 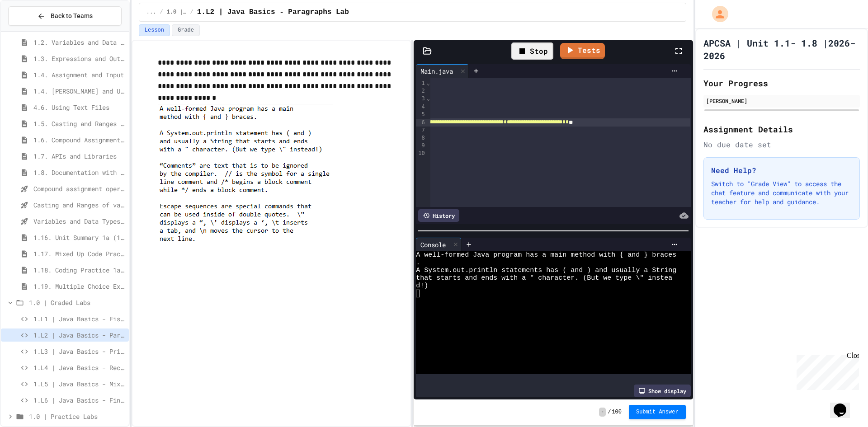 I want to click on div: 4, so click(x=421, y=107).